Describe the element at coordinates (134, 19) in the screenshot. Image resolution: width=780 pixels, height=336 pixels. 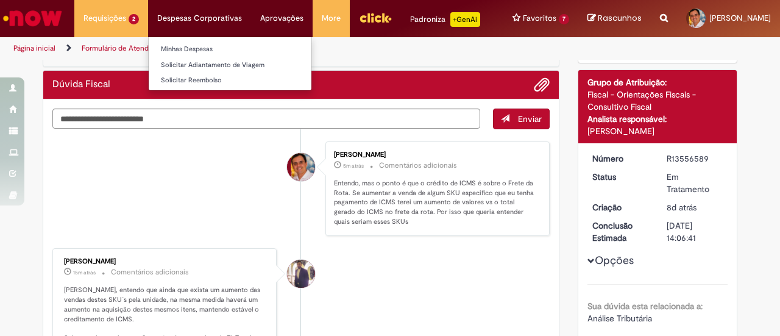
I see `span: 2` at that location.